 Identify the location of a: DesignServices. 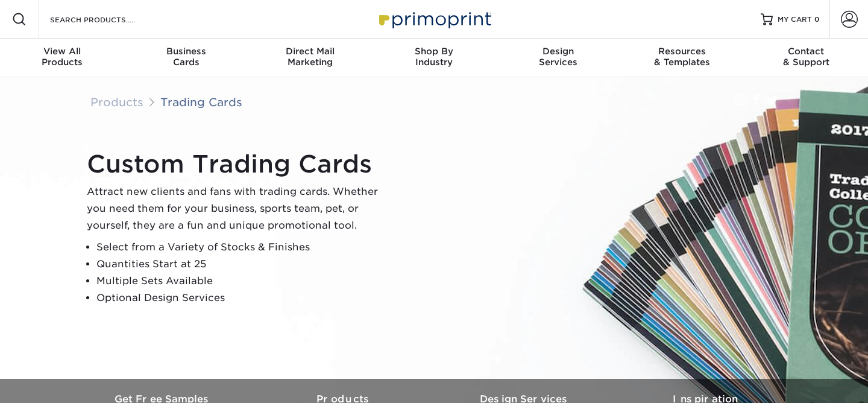
(558, 58).